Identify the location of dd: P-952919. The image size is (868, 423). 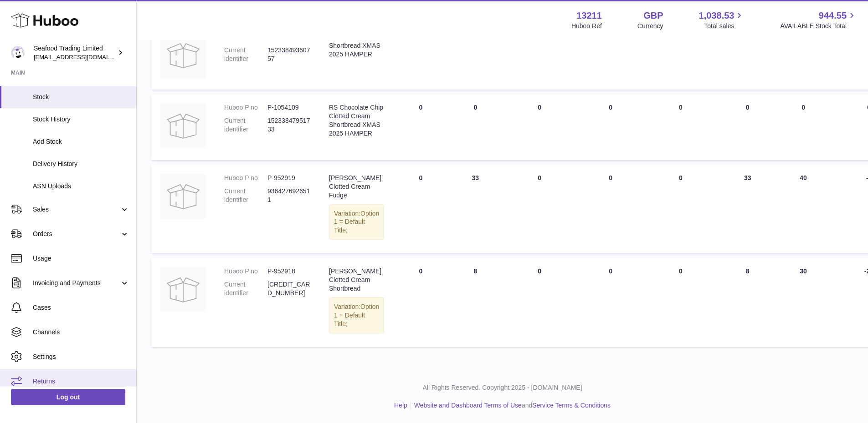
(289, 178).